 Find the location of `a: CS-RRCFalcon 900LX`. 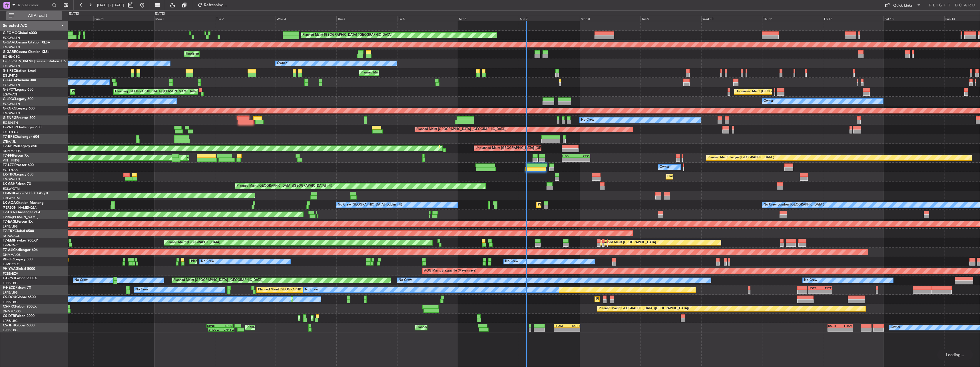

a: CS-RRCFalcon 900LX is located at coordinates (20, 307).